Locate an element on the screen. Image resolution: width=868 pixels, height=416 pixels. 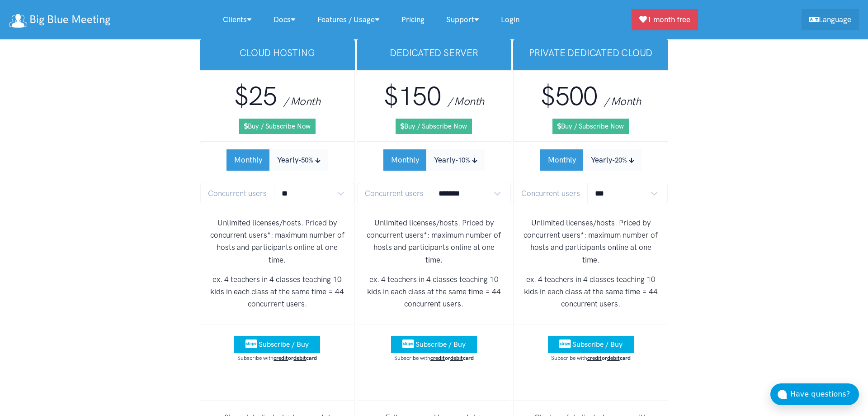
a: Login is located at coordinates (510, 20).